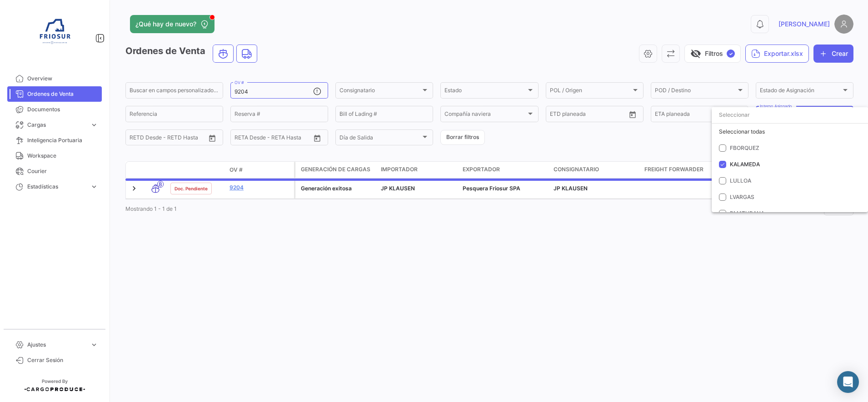  I want to click on span: LULLOA, so click(740, 181).